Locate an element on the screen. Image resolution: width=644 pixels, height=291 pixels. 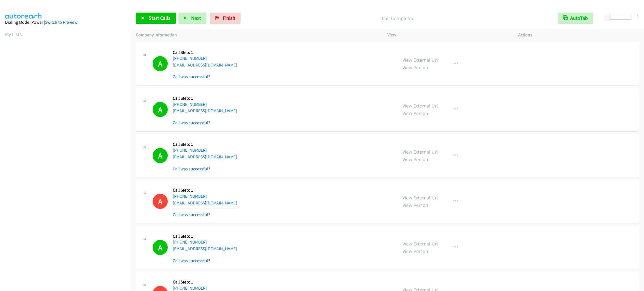
p: View is located at coordinates (448, 35).